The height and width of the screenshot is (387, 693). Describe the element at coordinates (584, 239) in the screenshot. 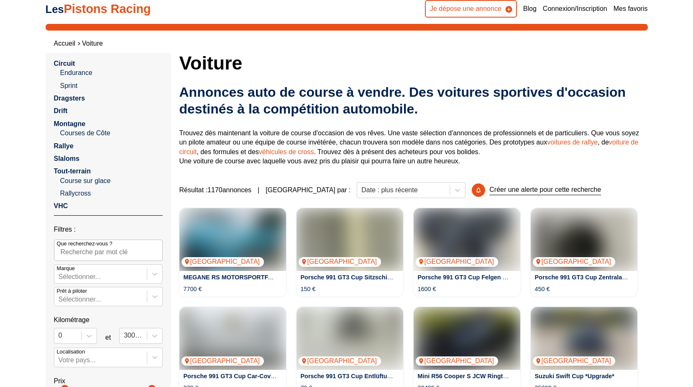

I see `img: Porsche 991 GT3 Cup Zentralausrücker 991 GT3 Cup` at that location.